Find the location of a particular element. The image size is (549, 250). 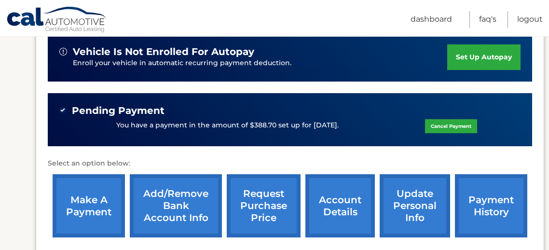

p: Select an option below: is located at coordinates (290, 163).